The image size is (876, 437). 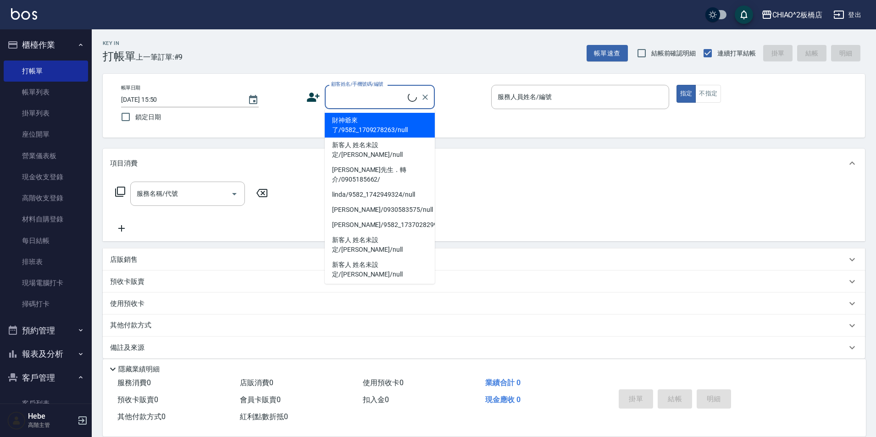 I want to click on span: 扣入金 0, so click(x=376, y=400).